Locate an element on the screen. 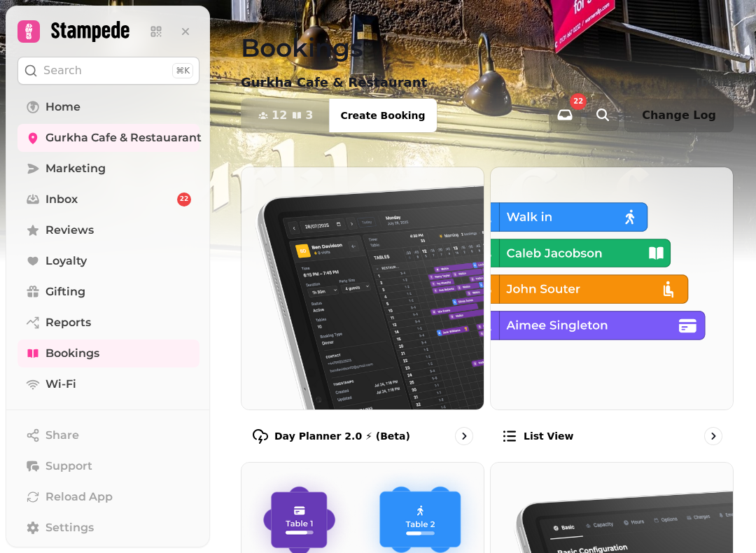 This screenshot has width=756, height=553. a: Reports is located at coordinates (109, 323).